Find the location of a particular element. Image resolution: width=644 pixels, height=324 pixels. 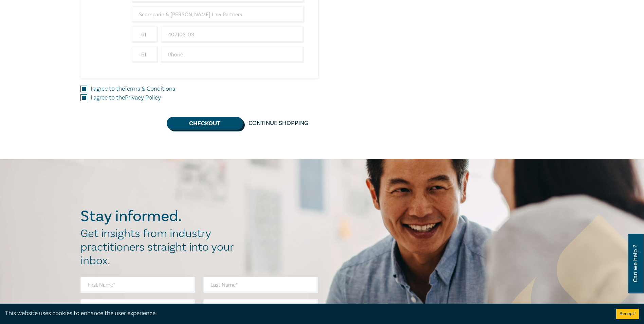

div: This website uses cookies to enhance the user experience. is located at coordinates (305, 313).